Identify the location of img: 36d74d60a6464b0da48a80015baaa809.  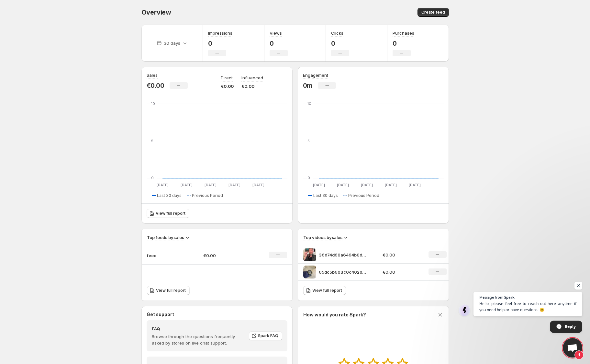
(310, 255).